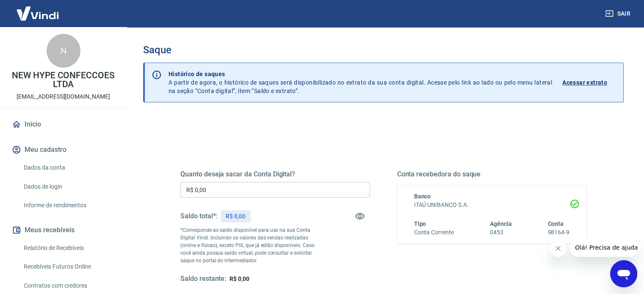 Image resolution: width=644 pixels, height=294 pixels. What do you see at coordinates (558, 232) in the screenshot?
I see `h6: 98164-9` at bounding box center [558, 232].